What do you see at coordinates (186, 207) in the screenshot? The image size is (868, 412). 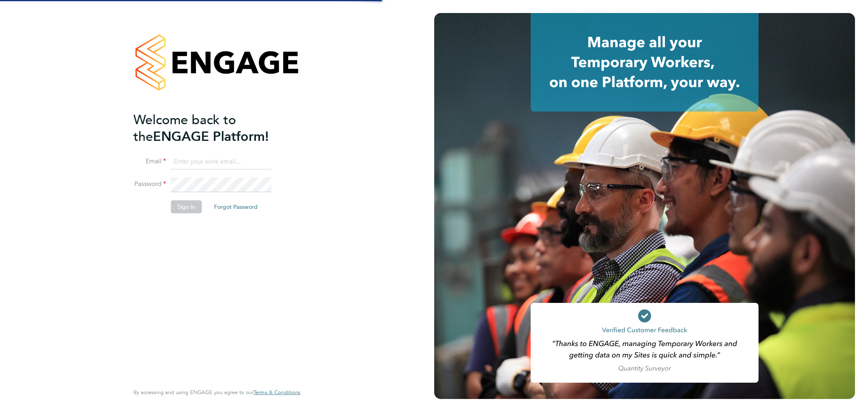 I see `button: Sign In` at bounding box center [186, 207].